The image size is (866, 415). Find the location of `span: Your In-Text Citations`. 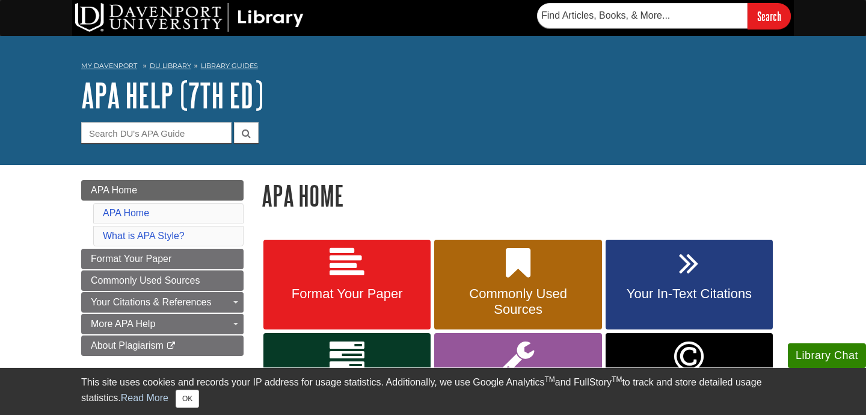

span: Your In-Text Citations is located at coordinates (689, 294).